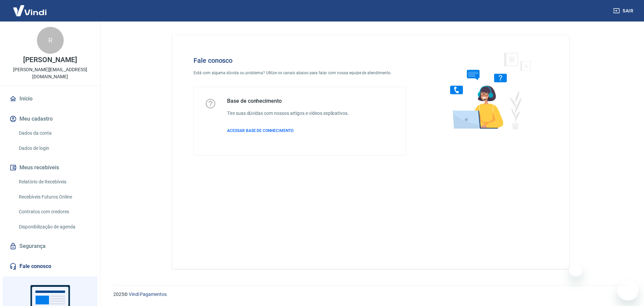 This screenshot has height=306, width=644. Describe the element at coordinates (54, 197) in the screenshot. I see `a: Recebíveis Futuros Online` at that location.